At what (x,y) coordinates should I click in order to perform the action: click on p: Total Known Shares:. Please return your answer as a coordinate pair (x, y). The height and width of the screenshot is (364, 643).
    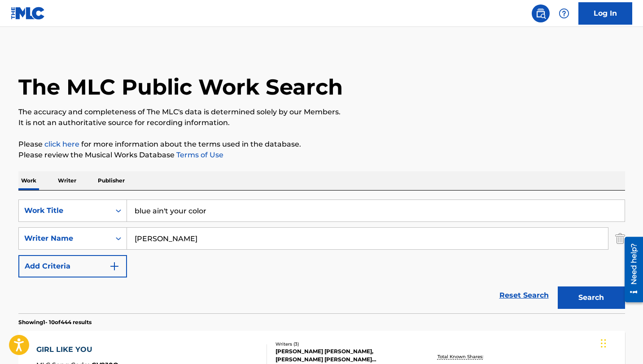
    Looking at the image, I should click on (461, 356).